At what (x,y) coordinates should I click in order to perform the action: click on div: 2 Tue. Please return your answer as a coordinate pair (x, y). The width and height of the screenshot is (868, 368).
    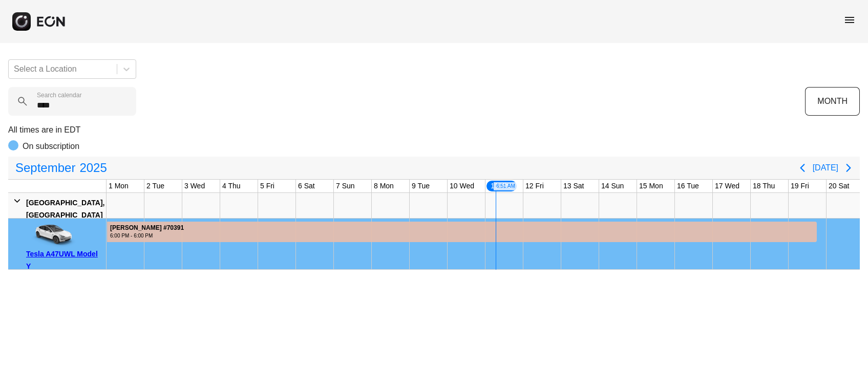
    Looking at the image, I should click on (155, 185).